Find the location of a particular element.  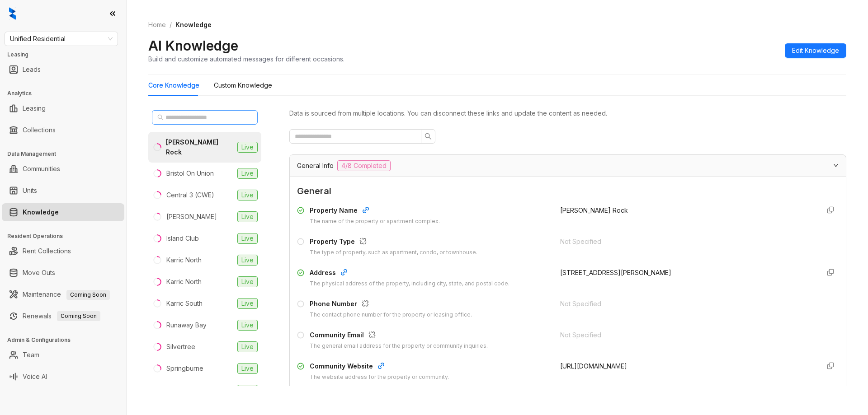

a: Communities is located at coordinates (41, 169).